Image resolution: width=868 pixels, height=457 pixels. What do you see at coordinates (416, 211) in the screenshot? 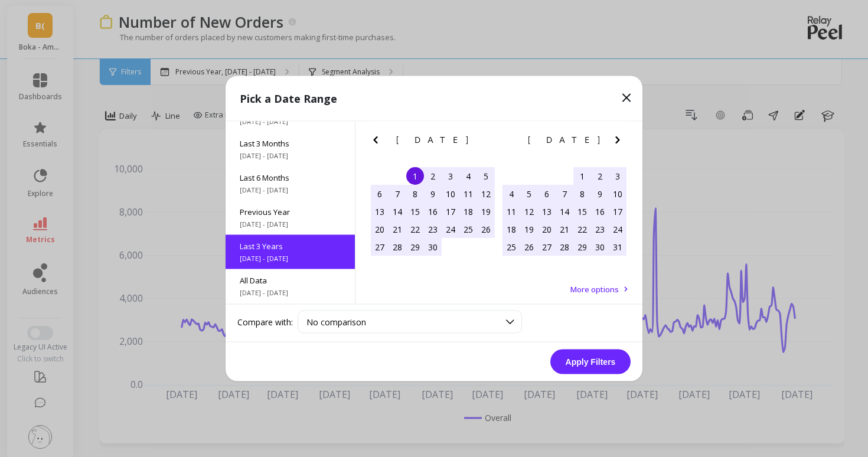
I see `div: Choose Tuesday, November 15th, 2022` at bounding box center [416, 211].